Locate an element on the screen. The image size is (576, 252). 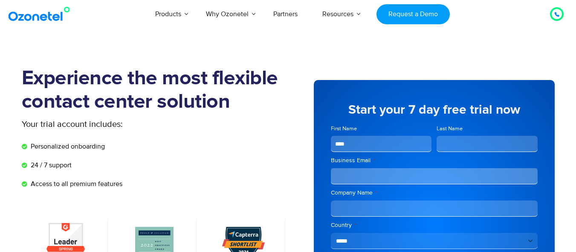
span: Access to all premium features is located at coordinates (75, 184).